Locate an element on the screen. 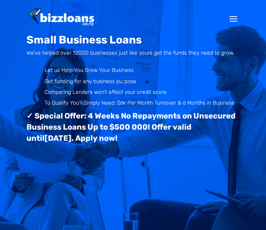 This screenshot has width=266, height=230. span: Let us Help You Grow Your Business is located at coordinates (89, 70).